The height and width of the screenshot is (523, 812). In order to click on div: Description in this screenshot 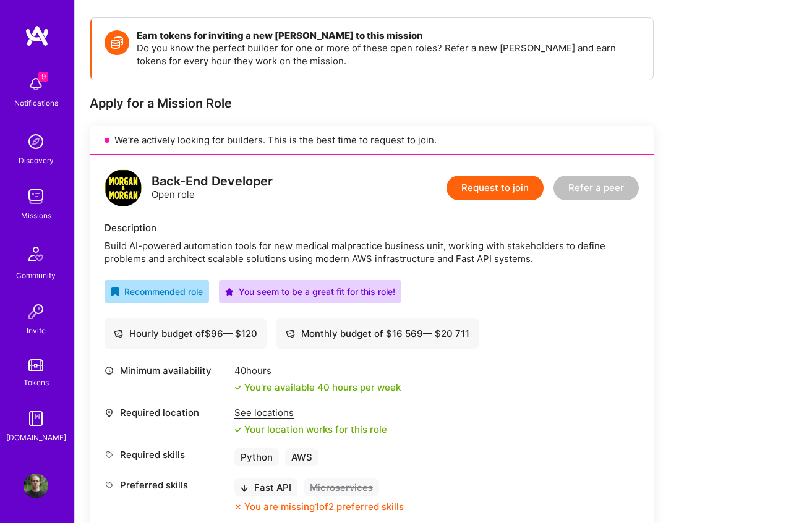, I will do `click(372, 228)`.